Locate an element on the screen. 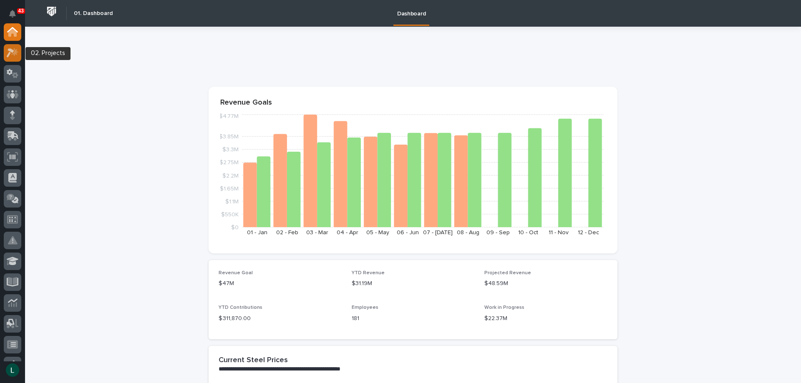  text: 10 - Oct is located at coordinates (528, 233).